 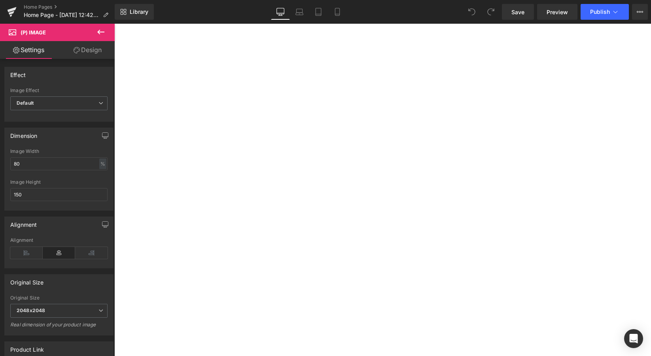 I want to click on div: Dimension, so click(x=24, y=134).